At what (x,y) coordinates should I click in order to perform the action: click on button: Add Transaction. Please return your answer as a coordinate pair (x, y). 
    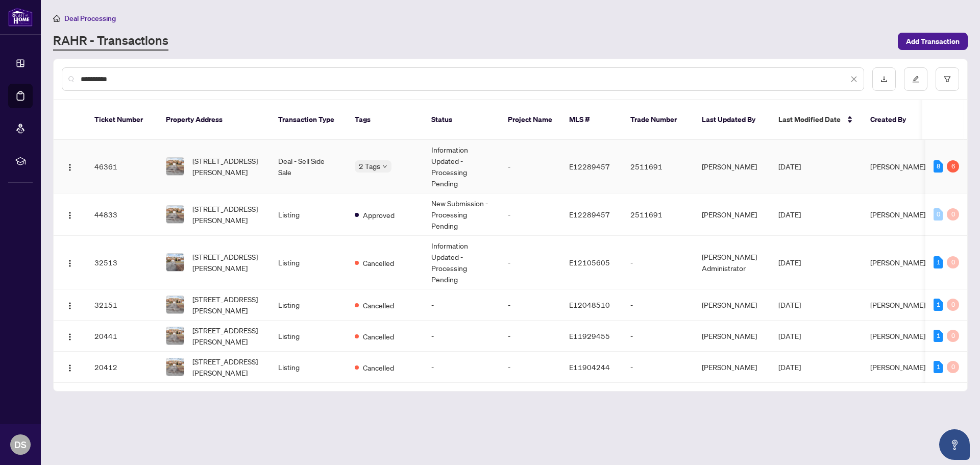
    Looking at the image, I should click on (933, 41).